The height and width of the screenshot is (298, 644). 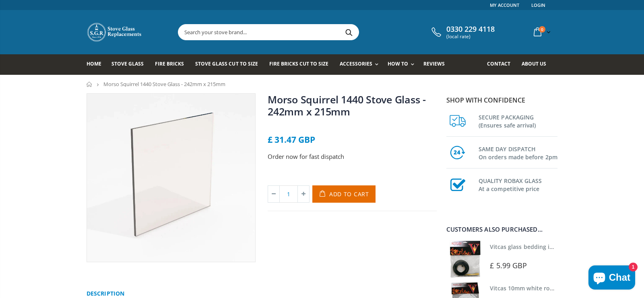 What do you see at coordinates (94, 64) in the screenshot?
I see `span: Home` at bounding box center [94, 64].